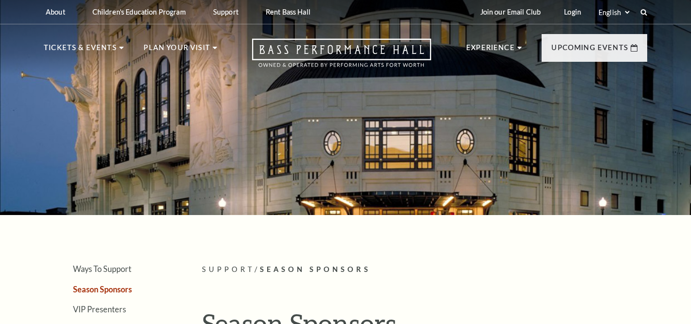  Describe the element at coordinates (102, 289) in the screenshot. I see `a: Season Sponsors` at that location.